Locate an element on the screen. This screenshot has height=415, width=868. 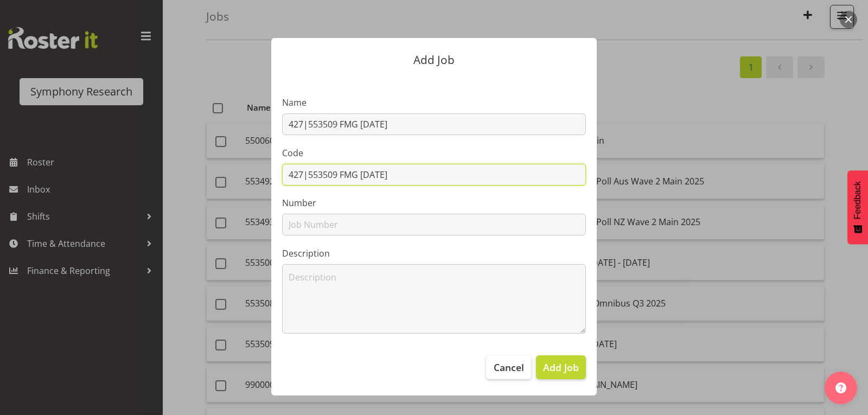
span: Cancel is located at coordinates (508, 367).